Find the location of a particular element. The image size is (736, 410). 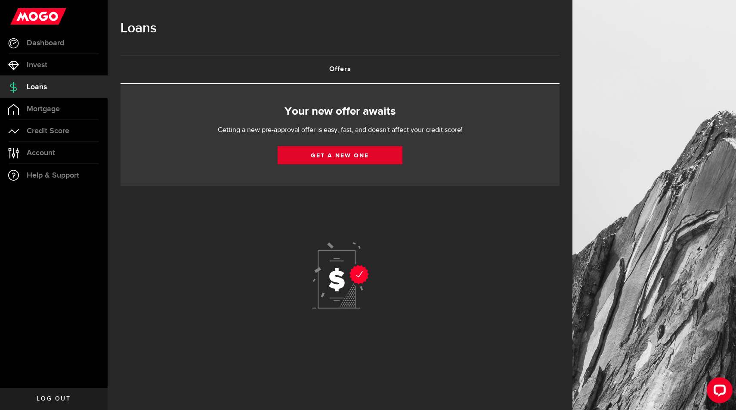

span: Mortgage is located at coordinates (43, 109).